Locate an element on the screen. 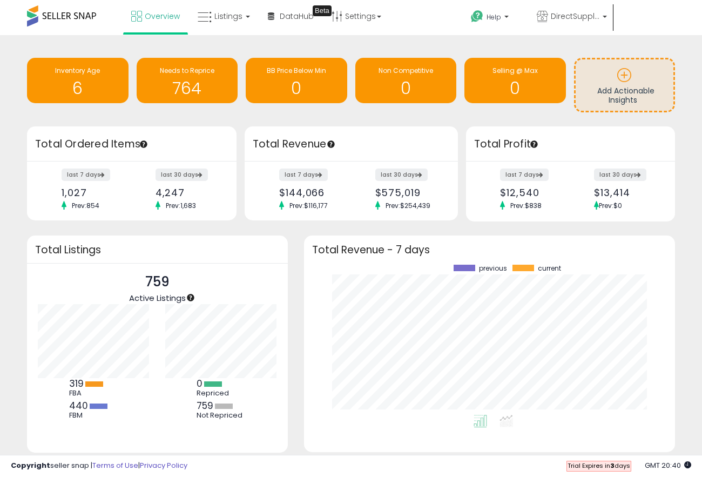 The width and height of the screenshot is (702, 477). span: Trial Expires in days is located at coordinates (599, 466).